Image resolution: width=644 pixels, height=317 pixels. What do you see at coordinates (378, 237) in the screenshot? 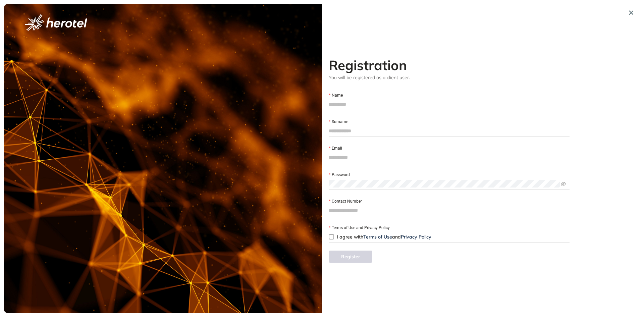
I see `a: Terms of Use` at bounding box center [378, 237].